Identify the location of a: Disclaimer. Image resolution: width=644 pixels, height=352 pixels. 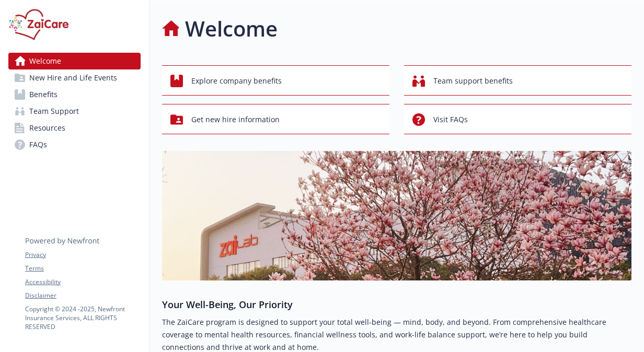
(83, 296).